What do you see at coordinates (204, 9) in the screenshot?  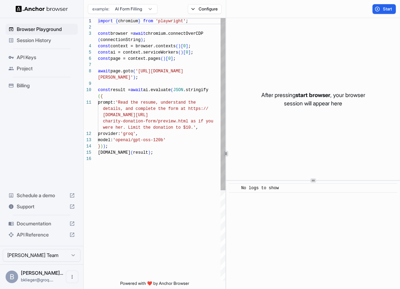 I see `button: Configure` at bounding box center [204, 9].